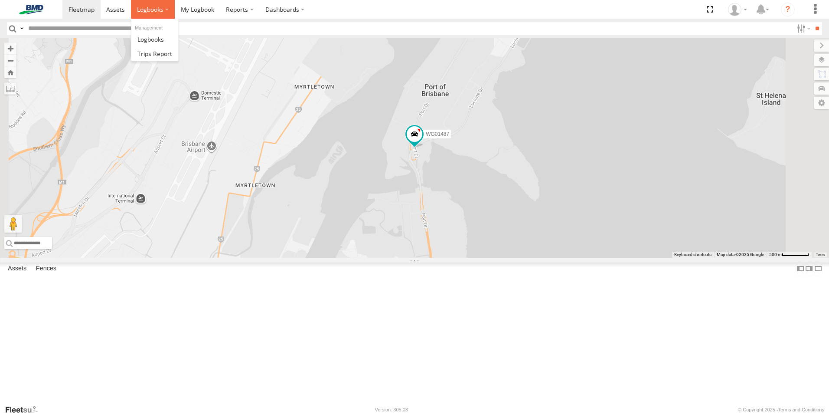 This screenshot has width=829, height=414. What do you see at coordinates (155, 53) in the screenshot?
I see `a: Logbook Trips report` at bounding box center [155, 53].